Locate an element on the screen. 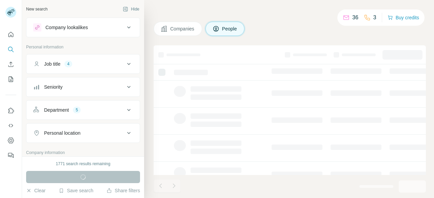 The image size is (434, 198). p: Company information is located at coordinates (83, 153).